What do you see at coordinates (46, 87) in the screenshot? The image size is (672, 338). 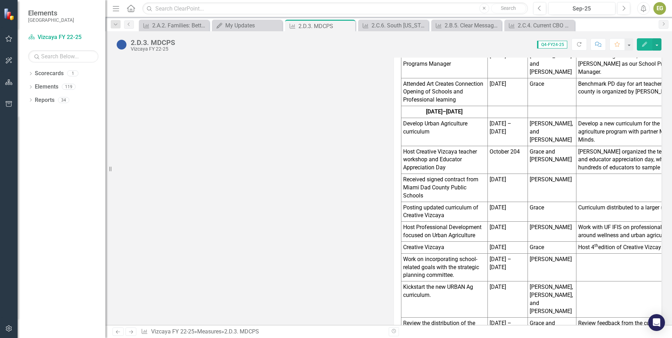 I see `a: Elements` at bounding box center [46, 87].